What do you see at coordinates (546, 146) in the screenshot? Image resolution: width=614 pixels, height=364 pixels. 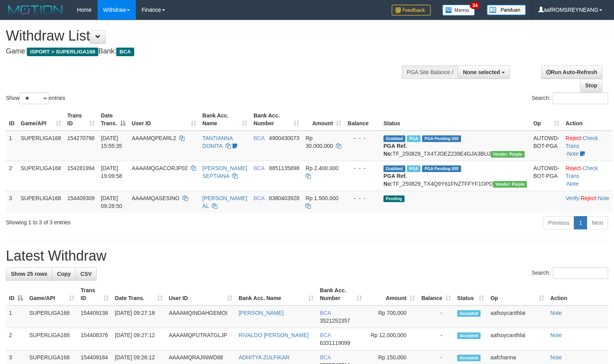 I see `td: AUTOWD-BOT-PGA` at bounding box center [546, 146].